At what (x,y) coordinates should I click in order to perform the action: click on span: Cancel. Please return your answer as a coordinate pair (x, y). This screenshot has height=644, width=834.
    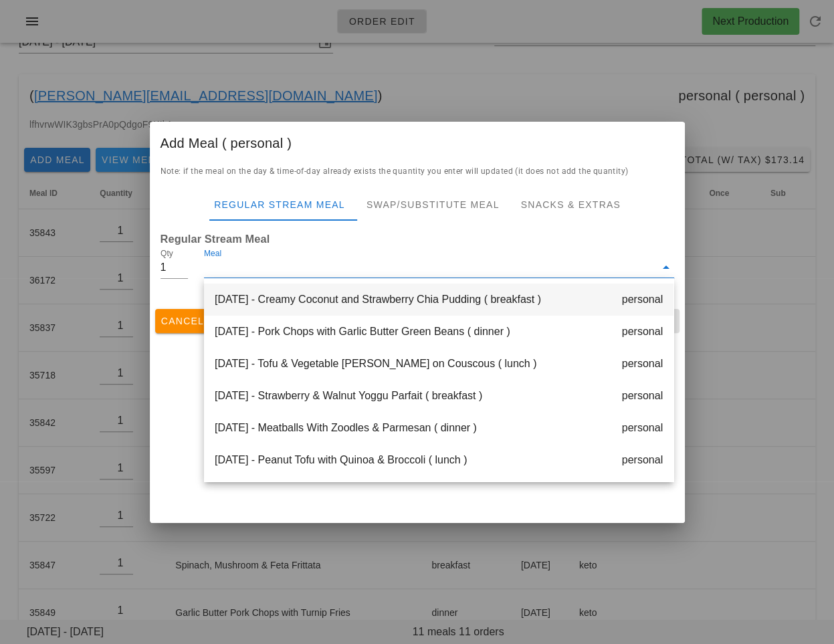
    Looking at the image, I should click on (183, 321).